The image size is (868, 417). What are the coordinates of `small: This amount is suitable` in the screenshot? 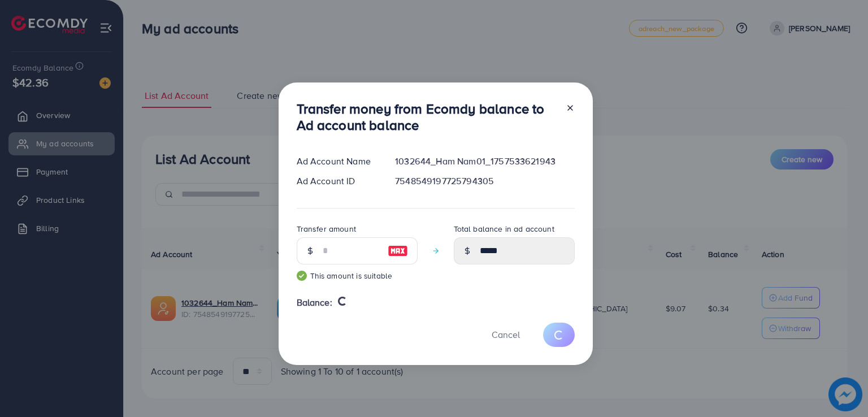 It's located at (357, 276).